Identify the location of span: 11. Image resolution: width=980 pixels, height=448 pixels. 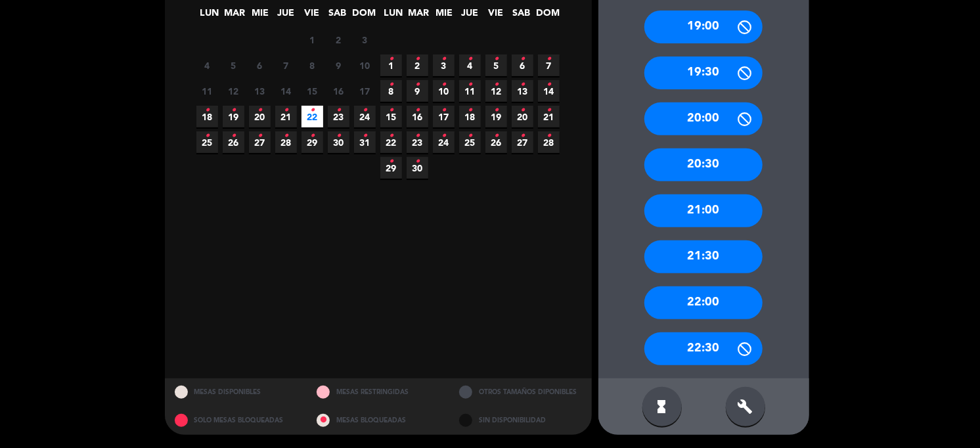
(469, 91).